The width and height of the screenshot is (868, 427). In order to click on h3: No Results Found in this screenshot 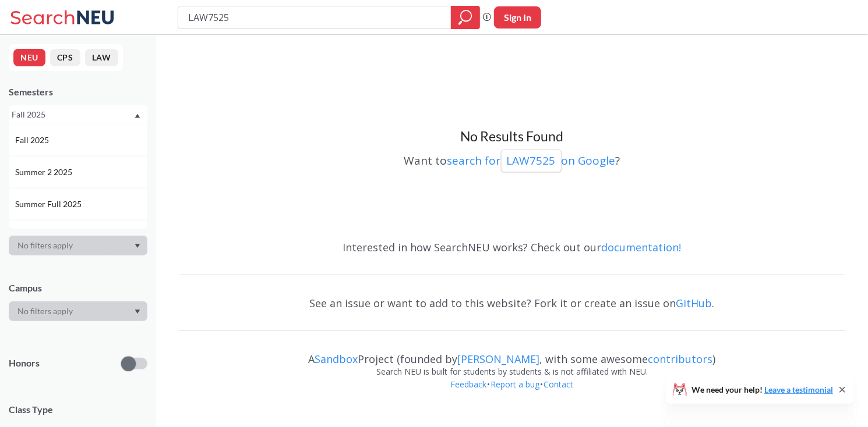, I will do `click(512, 137)`.